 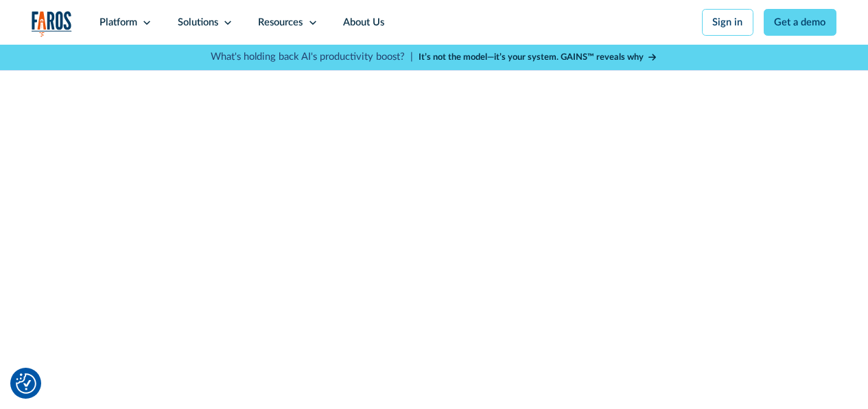 What do you see at coordinates (531, 57) in the screenshot?
I see `strong: It’s not the model—it’s your system. GAINS™ reveals why` at bounding box center [531, 57].